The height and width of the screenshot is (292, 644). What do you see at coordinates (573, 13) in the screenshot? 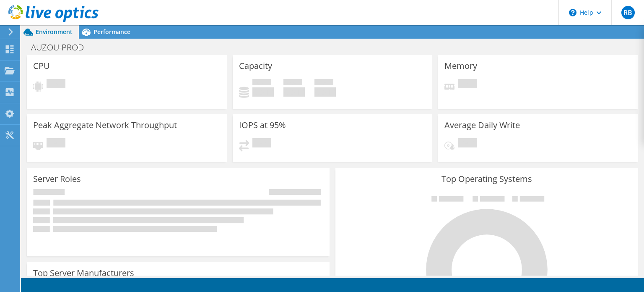
I see `svg: \n` at bounding box center [573, 13].